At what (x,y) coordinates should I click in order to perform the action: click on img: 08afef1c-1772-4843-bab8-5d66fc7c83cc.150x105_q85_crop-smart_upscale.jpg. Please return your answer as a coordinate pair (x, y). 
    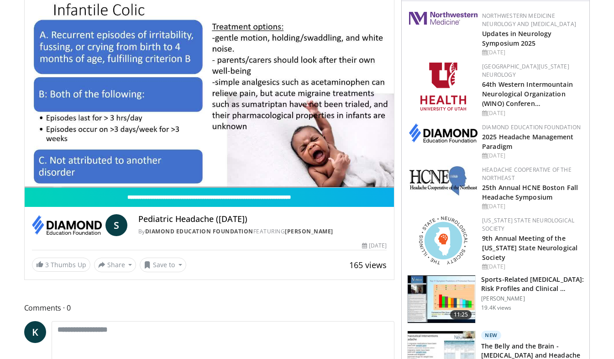
    Looking at the image, I should click on (442, 299).